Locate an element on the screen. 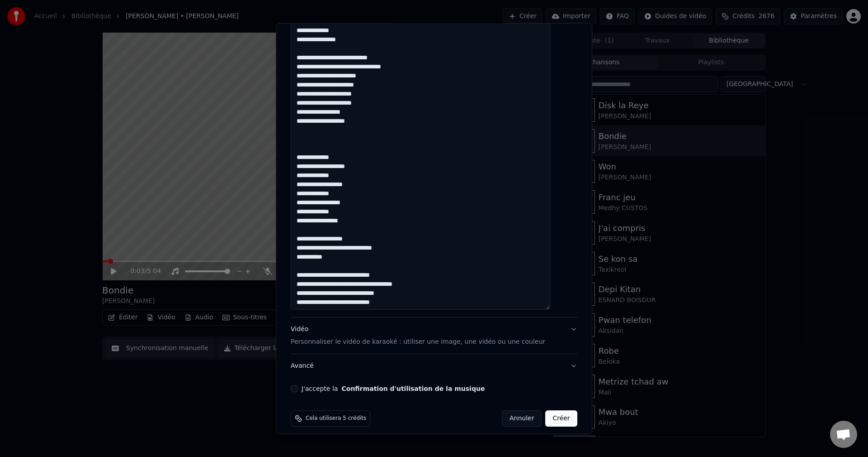  span: Cela utilisera 5 crédits is located at coordinates (336, 418).